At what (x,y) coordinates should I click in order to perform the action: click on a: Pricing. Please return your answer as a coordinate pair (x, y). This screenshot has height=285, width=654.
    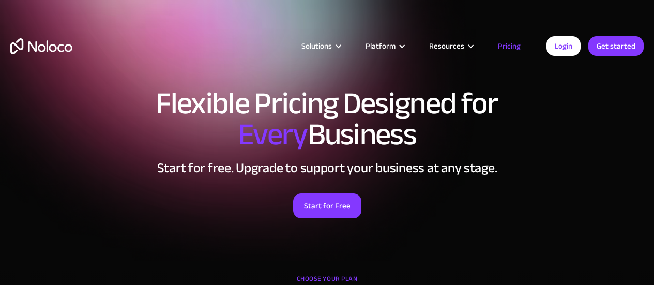
    Looking at the image, I should click on (509, 46).